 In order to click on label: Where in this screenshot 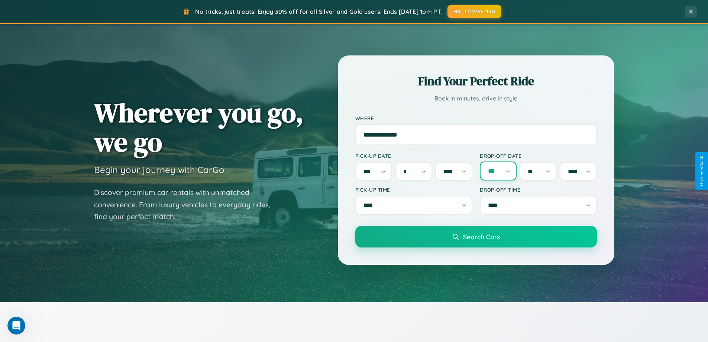, I will do `click(476, 118)`.